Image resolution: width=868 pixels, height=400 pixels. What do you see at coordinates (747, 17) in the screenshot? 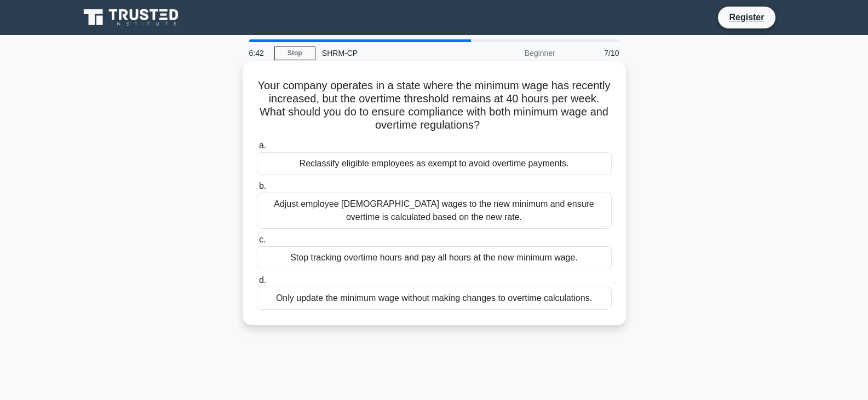
I see `a: Register` at bounding box center [747, 17].